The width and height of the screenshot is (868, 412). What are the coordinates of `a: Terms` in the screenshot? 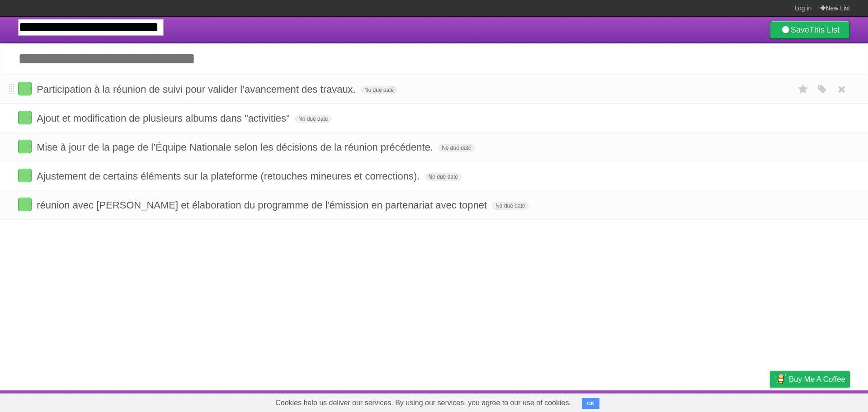 It's located at (737, 401).